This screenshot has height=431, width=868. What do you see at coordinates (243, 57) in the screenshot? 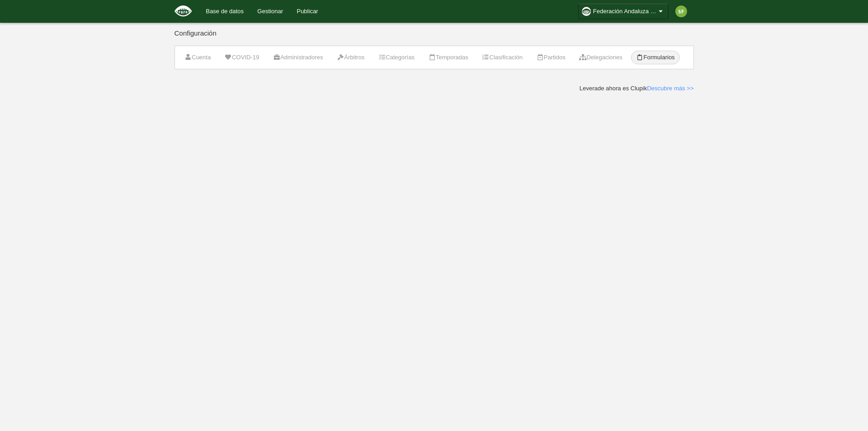
I see `a: COVID-19` at bounding box center [243, 57].